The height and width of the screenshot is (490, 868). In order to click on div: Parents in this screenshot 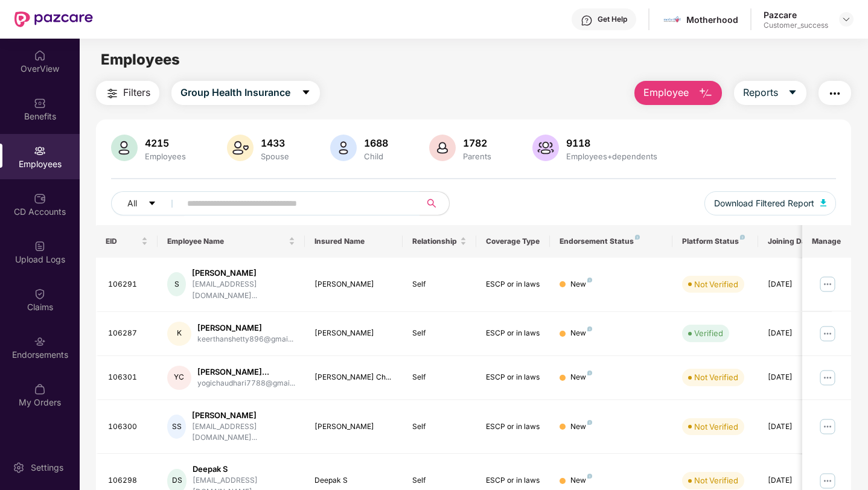, I will do `click(477, 157)`.